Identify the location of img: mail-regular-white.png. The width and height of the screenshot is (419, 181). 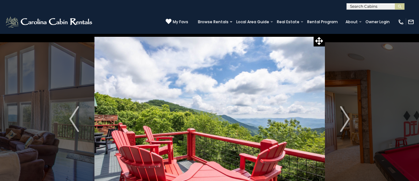
(411, 22).